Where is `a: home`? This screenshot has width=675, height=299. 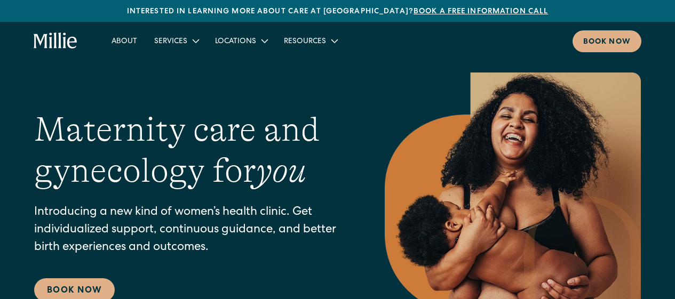 a: home is located at coordinates (55, 41).